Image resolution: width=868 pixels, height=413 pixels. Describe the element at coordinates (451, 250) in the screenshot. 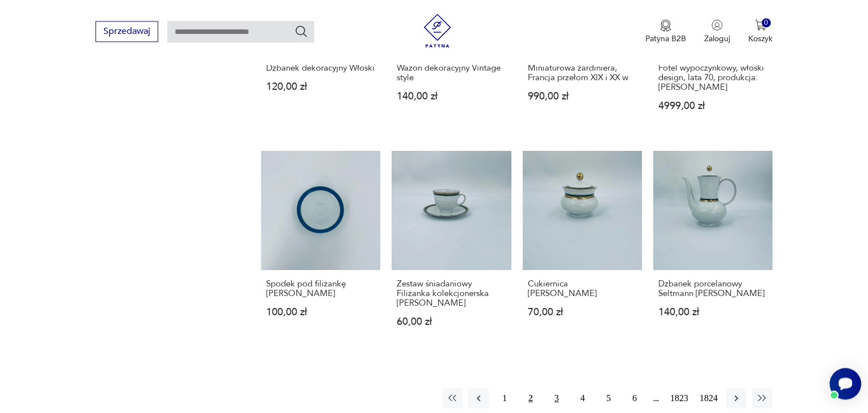

I see `a: Zestaw śniadaniowy Filiżanka kolekcjonerska Seltmann Weiden AnnabellZestaw śniadaniowy Filiżanka ...` at that location.